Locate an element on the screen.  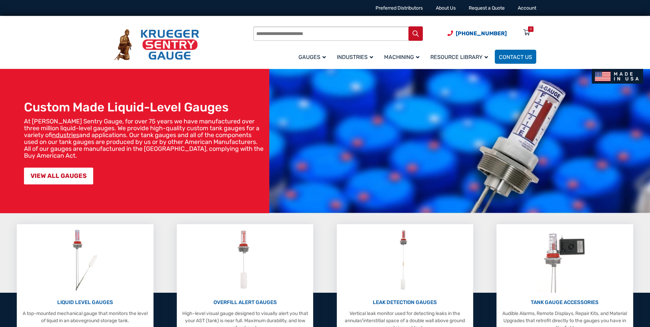
a: Resource Library is located at coordinates (461, 57).